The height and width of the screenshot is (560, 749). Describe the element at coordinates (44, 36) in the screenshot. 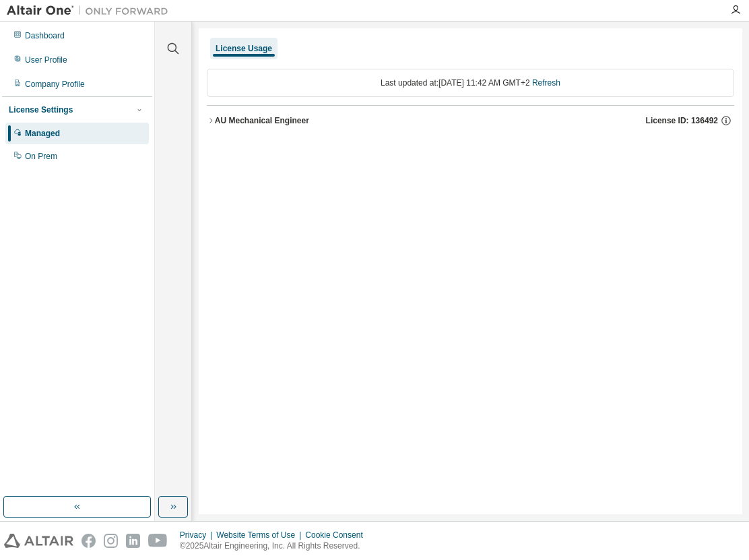

I see `div: Dashboard` at that location.